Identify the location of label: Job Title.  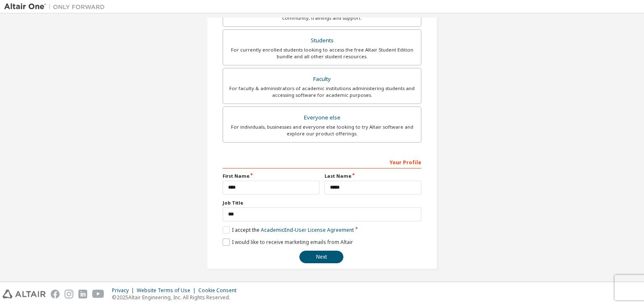
(322, 203).